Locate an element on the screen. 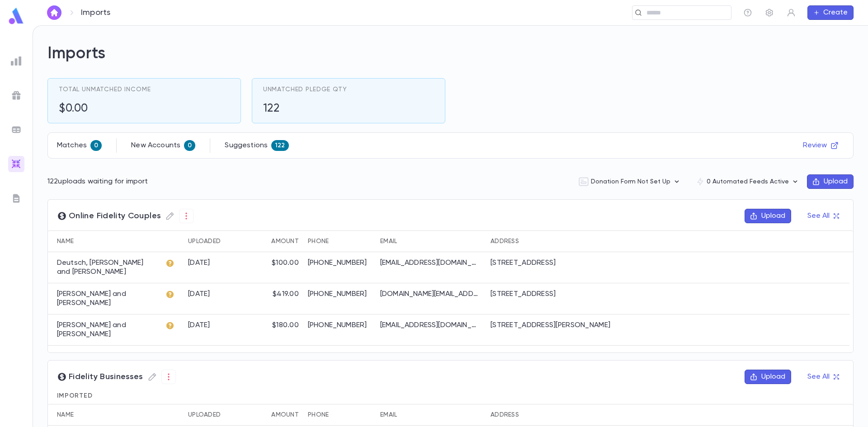 The height and width of the screenshot is (427, 868). img: home_white.a664292cf8c1dea59945f0da9f25487c.svg is located at coordinates (54, 12).